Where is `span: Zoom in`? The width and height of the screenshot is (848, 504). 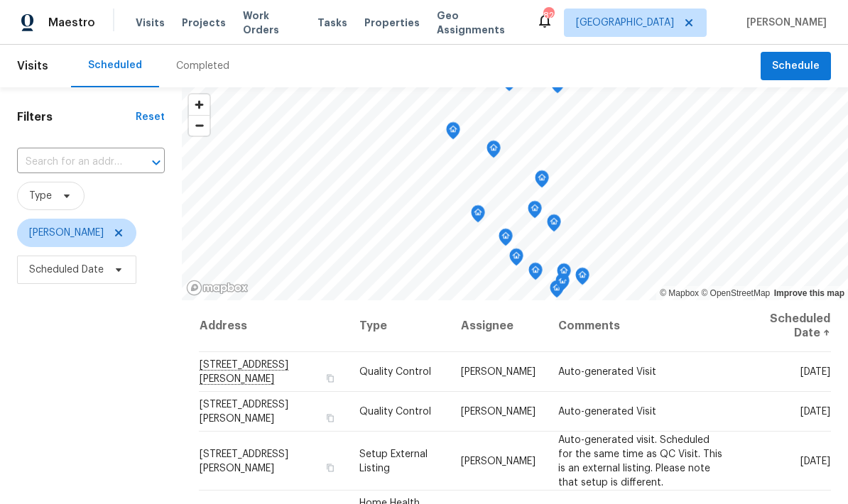
span: Zoom in is located at coordinates (199, 105).